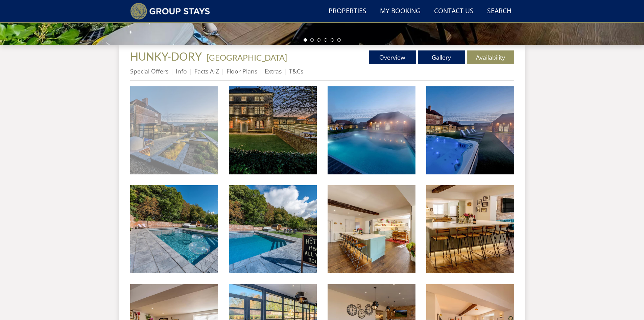 The width and height of the screenshot is (644, 320). I want to click on a: Special Offers, so click(149, 71).